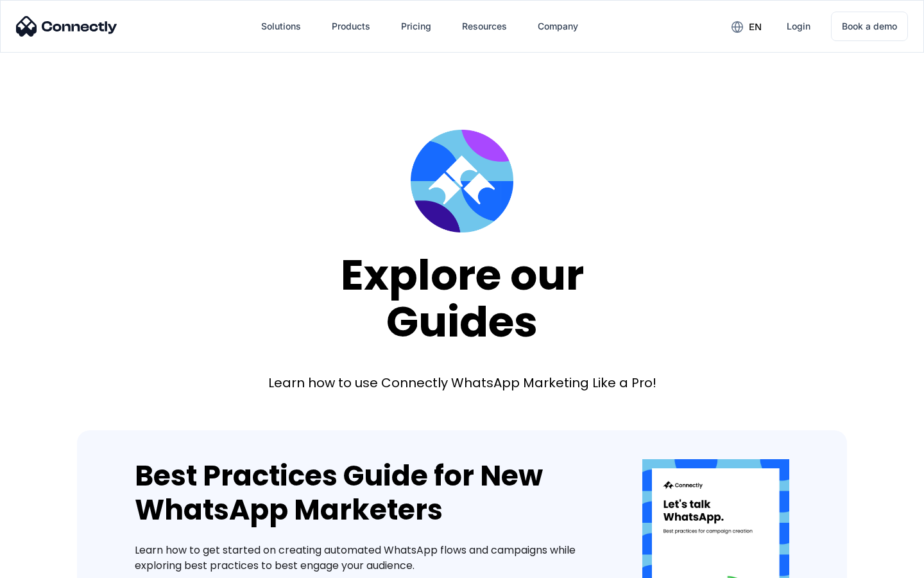 The height and width of the screenshot is (578, 924). Describe the element at coordinates (416, 26) in the screenshot. I see `a: Pricing` at that location.